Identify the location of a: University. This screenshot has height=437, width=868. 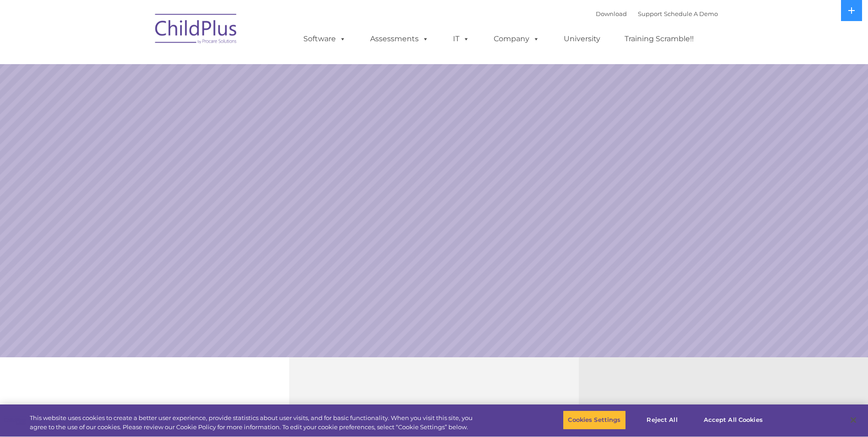
(582, 39).